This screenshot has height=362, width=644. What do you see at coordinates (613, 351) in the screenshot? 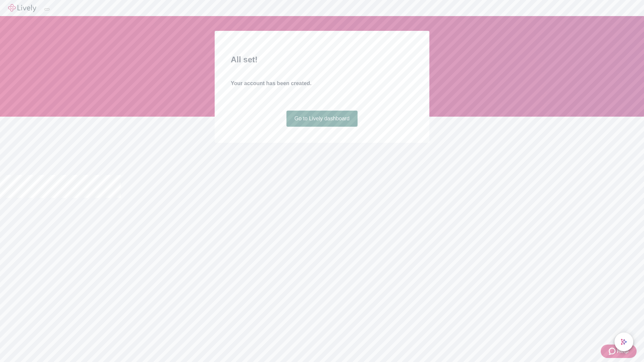
I see `svg: Zendesk support icon` at bounding box center [613, 351].